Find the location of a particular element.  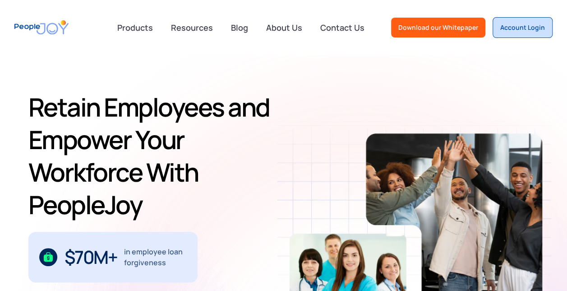

div: $70M+ is located at coordinates (91, 257).